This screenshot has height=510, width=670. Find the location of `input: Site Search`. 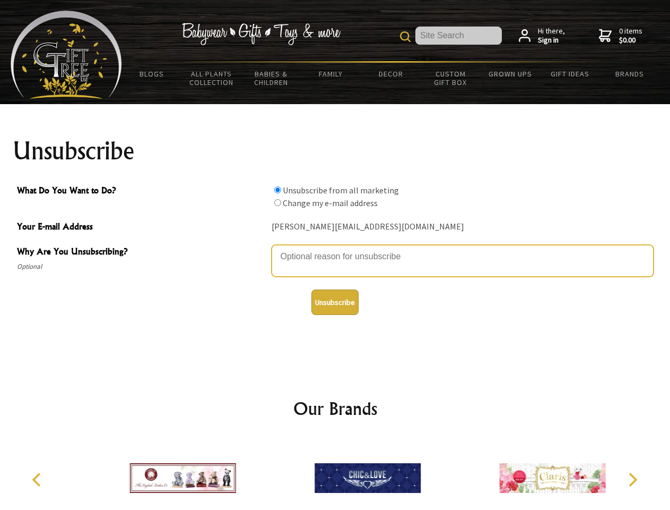

input: Site Search is located at coordinates (459, 36).